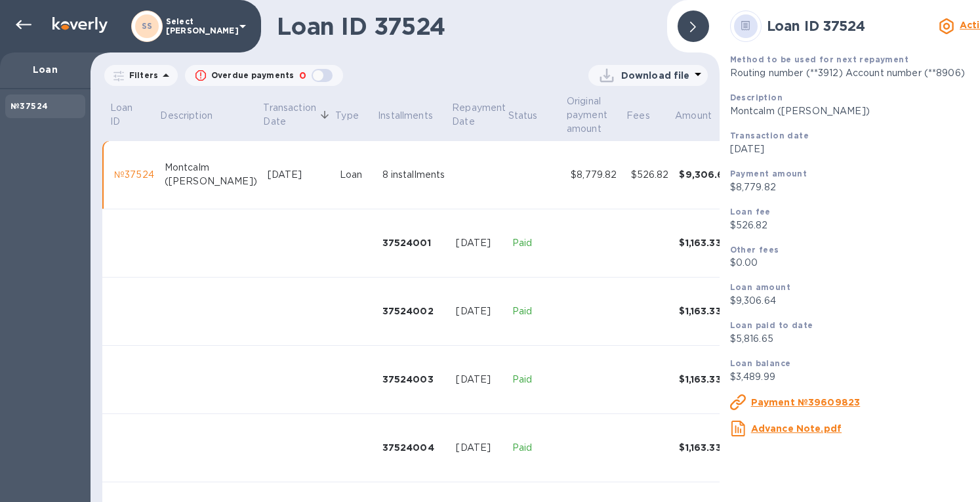 The height and width of the screenshot is (502, 980). Describe the element at coordinates (414, 379) in the screenshot. I see `div: 37524003` at that location.